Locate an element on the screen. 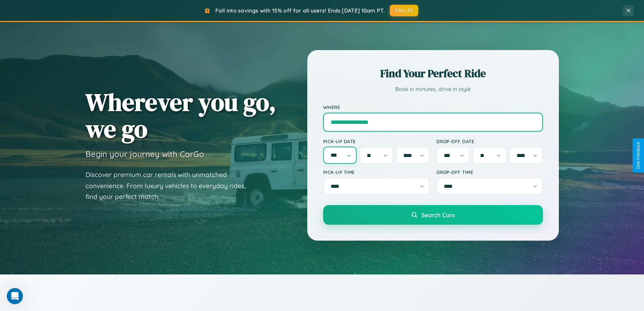 This screenshot has width=644, height=311. div: Give Feedback is located at coordinates (638, 156).